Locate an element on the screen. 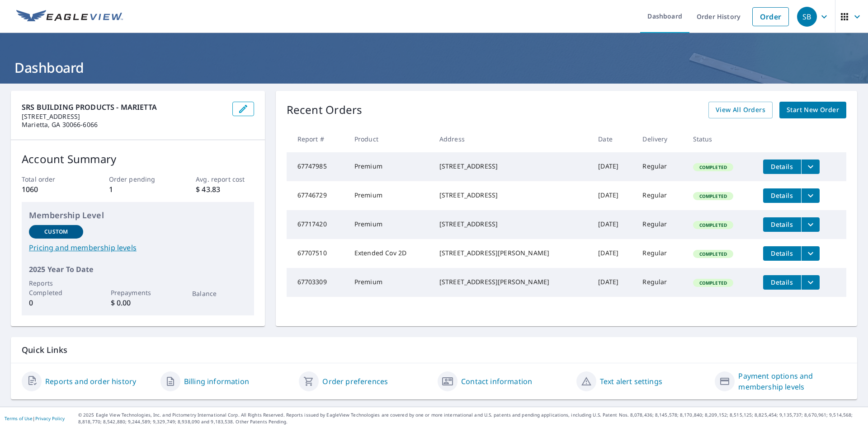 The image size is (868, 427). p: Reports Completed is located at coordinates (56, 288).